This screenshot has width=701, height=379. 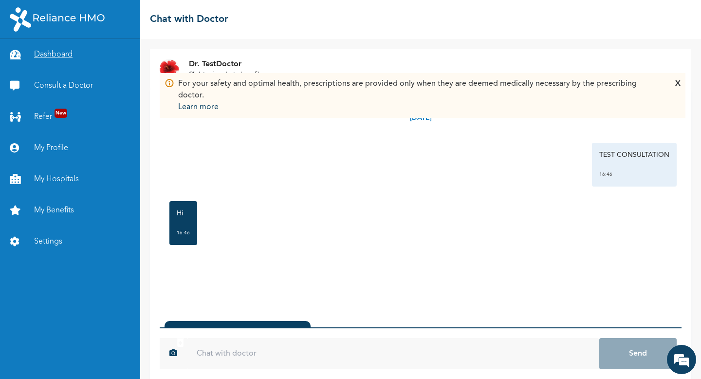 I want to click on img: Info, so click(x=169, y=83).